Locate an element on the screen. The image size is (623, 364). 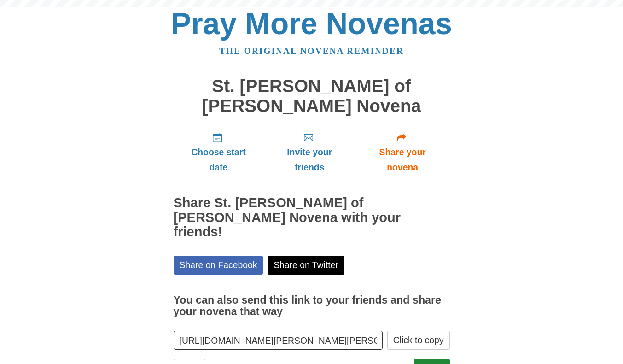
h3: You can also send this link to your friends and share your novena that way is located at coordinates (312, 305).